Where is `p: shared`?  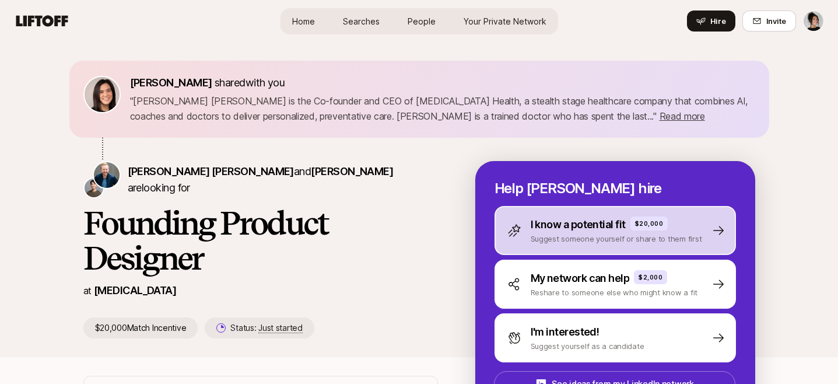 p: shared is located at coordinates (210, 83).